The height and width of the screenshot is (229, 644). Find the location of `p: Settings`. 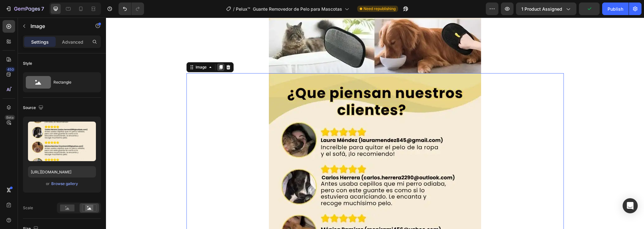

p: Settings is located at coordinates (40, 42).